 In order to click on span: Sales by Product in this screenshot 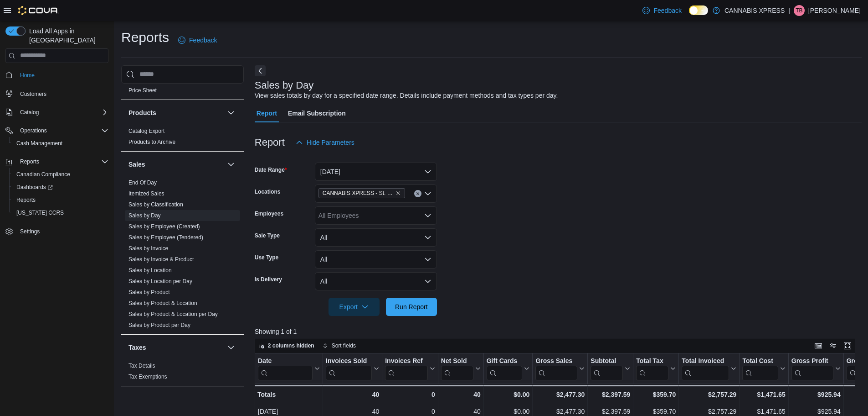, I will do `click(149, 292)`.